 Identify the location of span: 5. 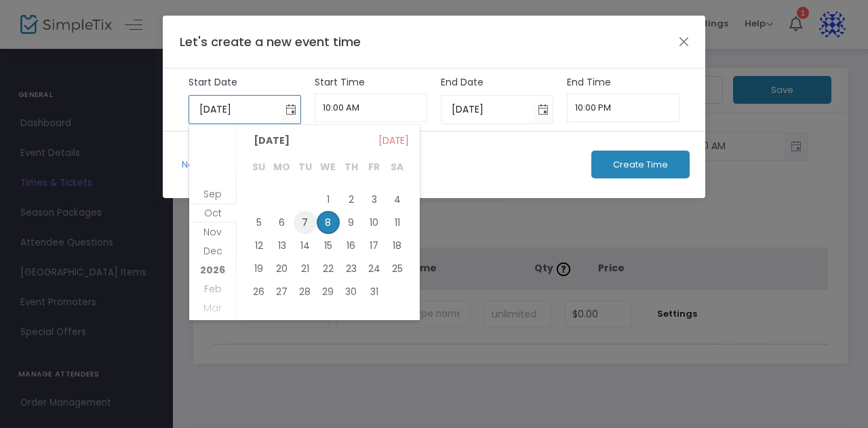
(259, 222).